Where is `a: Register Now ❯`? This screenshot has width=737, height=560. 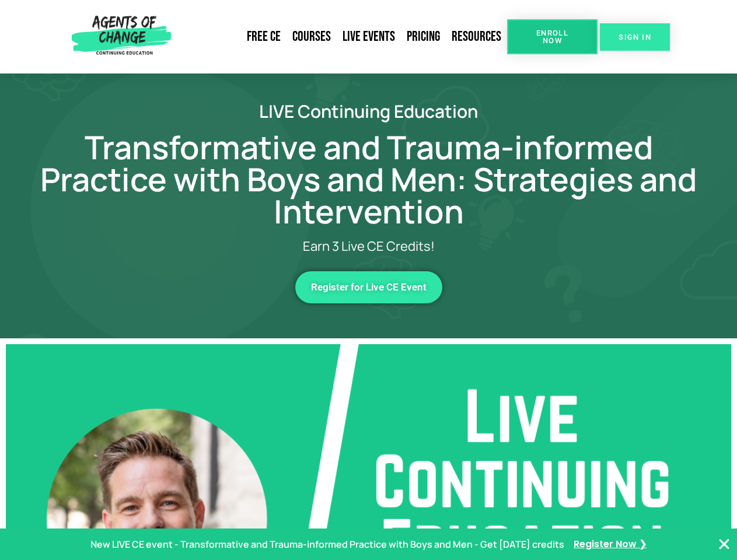
a: Register Now ❯ is located at coordinates (610, 544).